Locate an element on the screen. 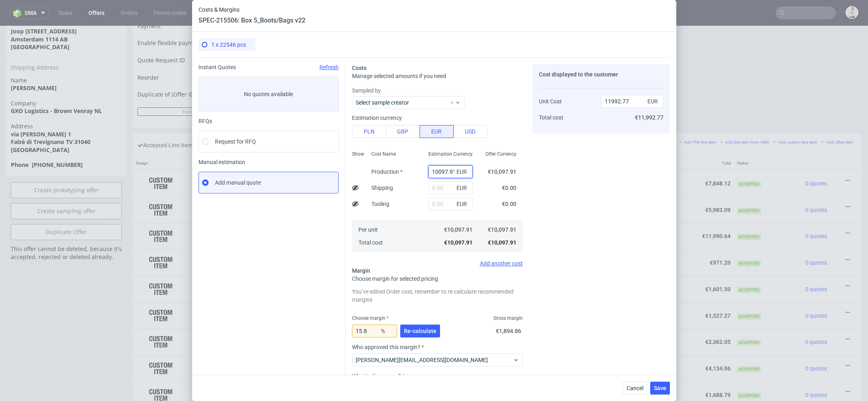 This screenshot has width=868, height=401. div: You’ve edited Order cost, remember to re-calculate recommended margins is located at coordinates (437, 296).